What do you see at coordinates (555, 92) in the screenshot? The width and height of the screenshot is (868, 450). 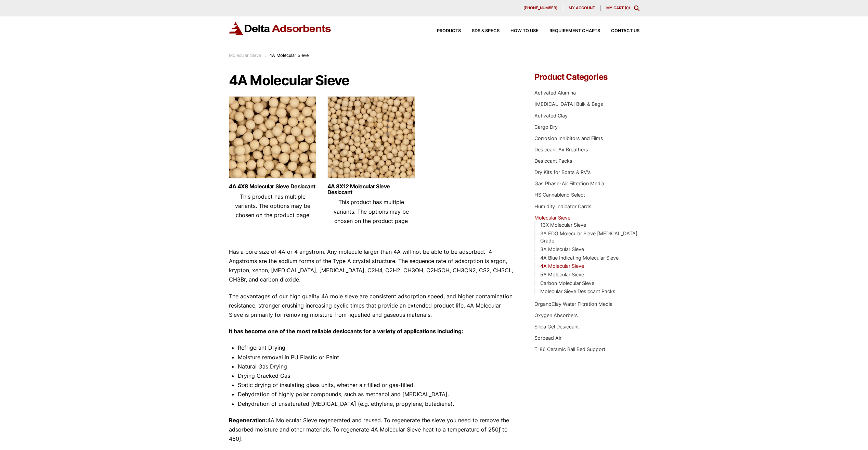 I see `a: Activated Alumina` at bounding box center [555, 92].